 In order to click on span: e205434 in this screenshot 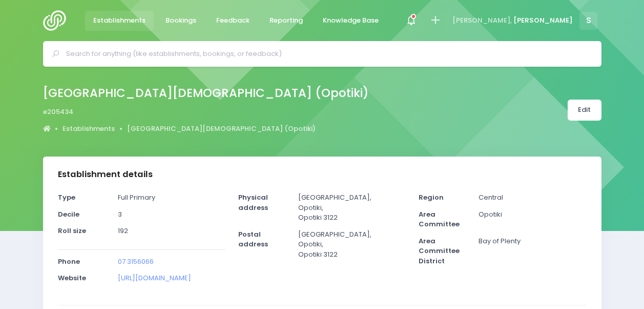, I will do `click(58, 112)`.